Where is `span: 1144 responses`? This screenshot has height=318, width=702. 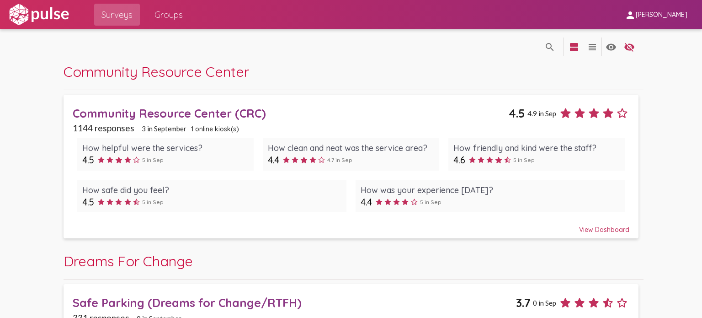
span: 1144 responses is located at coordinates (103, 128).